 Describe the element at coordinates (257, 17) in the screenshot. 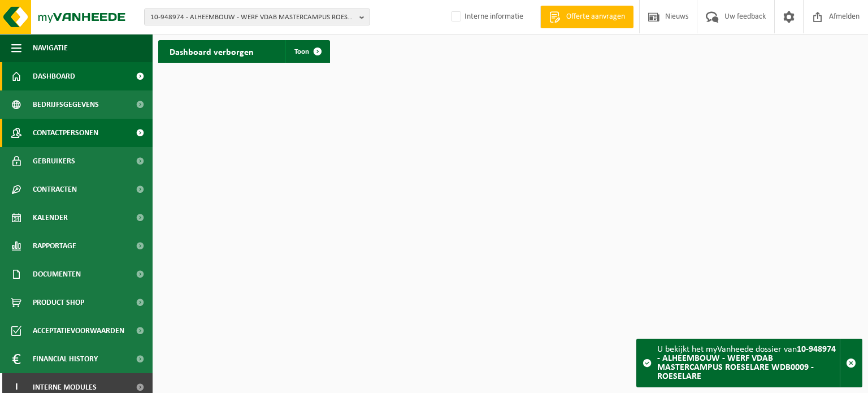

I see `button: 10-948974 - ALHEEMBOUW - WERF VDAB MASTERCAMPUS ROESELARE WDB0009 - ROESELARE` at that location.